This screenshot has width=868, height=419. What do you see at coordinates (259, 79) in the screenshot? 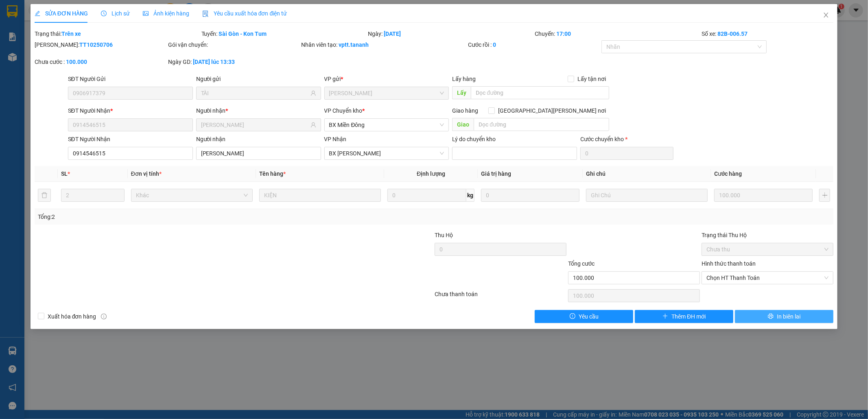
I see `div: Người gửi` at bounding box center [259, 79].